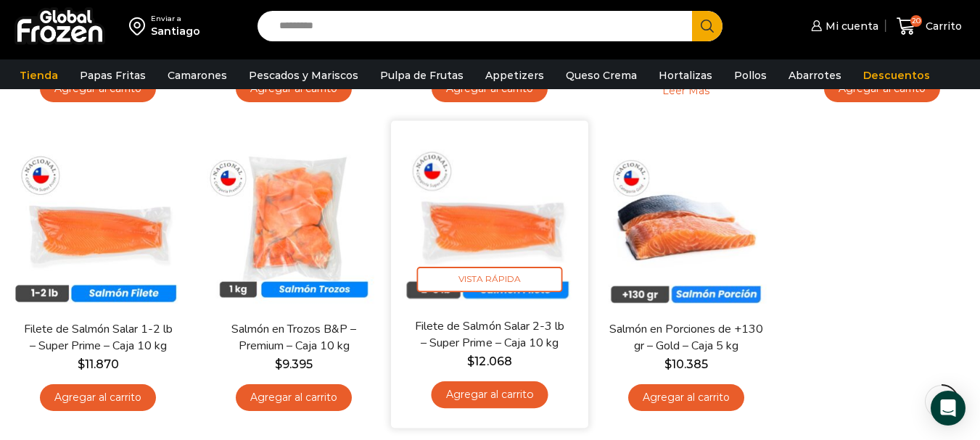  What do you see at coordinates (948, 408) in the screenshot?
I see `div: Open Intercom Messenger` at bounding box center [948, 408].